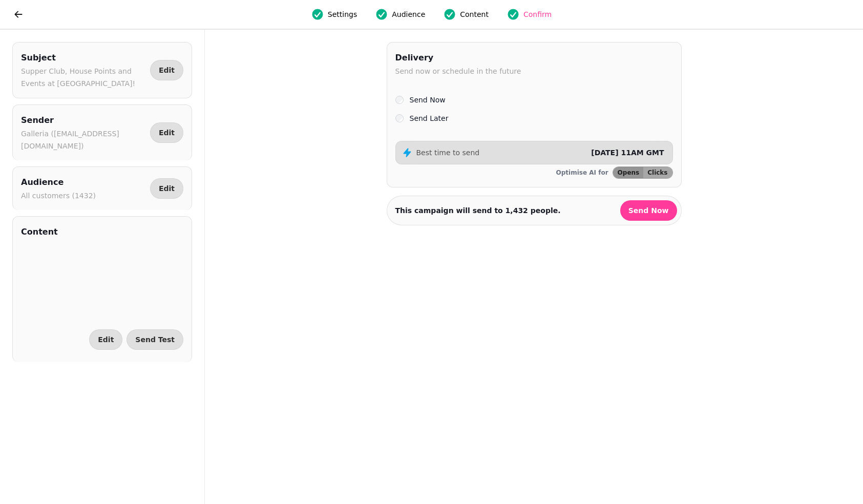  Describe the element at coordinates (84, 120) in the screenshot. I see `h2: Sender` at that location.